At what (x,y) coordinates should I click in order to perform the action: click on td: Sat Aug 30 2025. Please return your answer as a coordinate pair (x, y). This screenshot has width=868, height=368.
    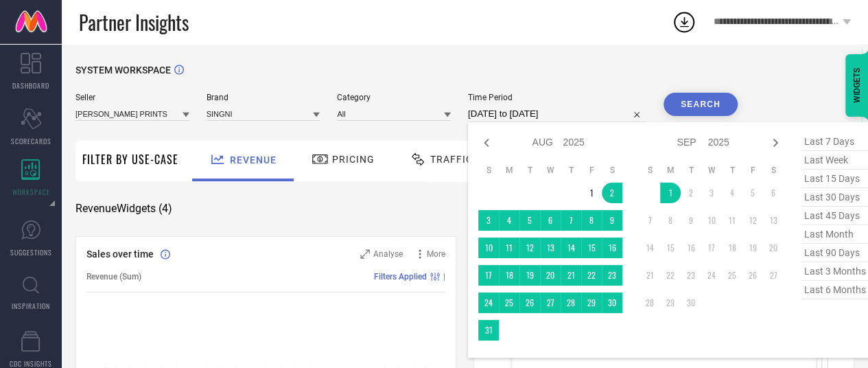
    Looking at the image, I should click on (612, 303).